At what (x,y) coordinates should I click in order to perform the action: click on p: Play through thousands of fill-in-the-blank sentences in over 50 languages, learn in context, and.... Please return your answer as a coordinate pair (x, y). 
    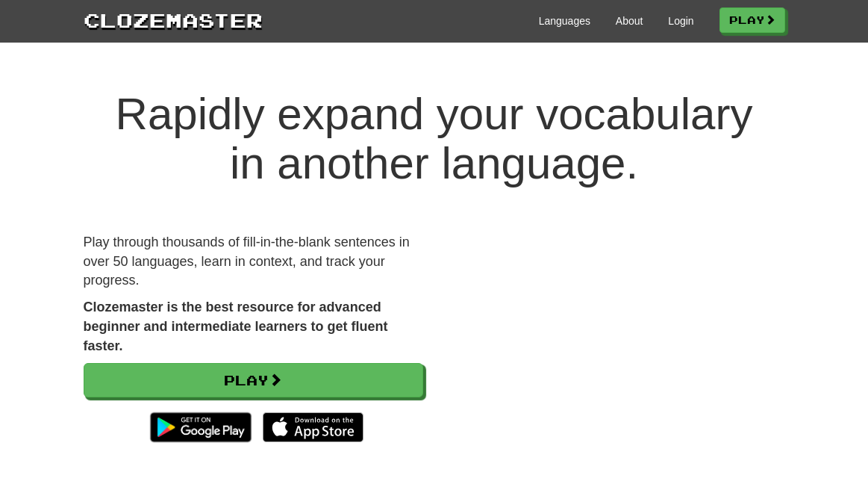
    Looking at the image, I should click on (253, 262).